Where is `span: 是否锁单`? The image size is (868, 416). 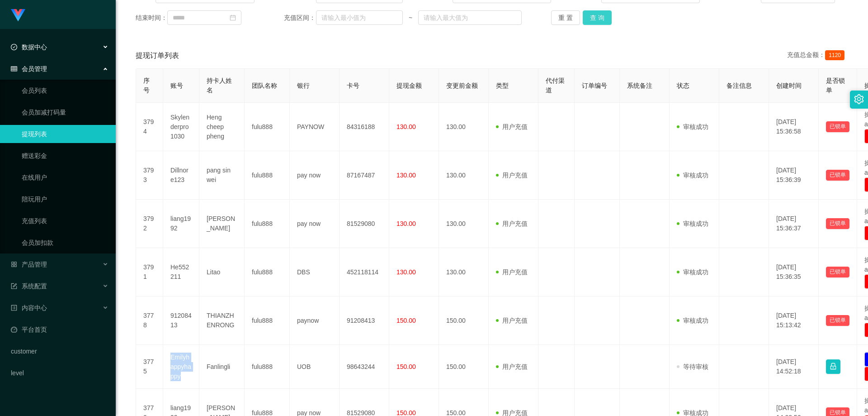
span: 是否锁单 is located at coordinates (835, 85).